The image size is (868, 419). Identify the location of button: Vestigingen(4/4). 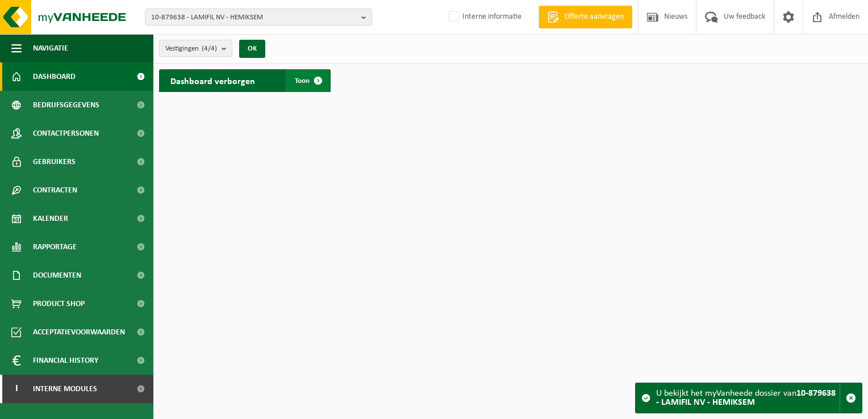
(195, 48).